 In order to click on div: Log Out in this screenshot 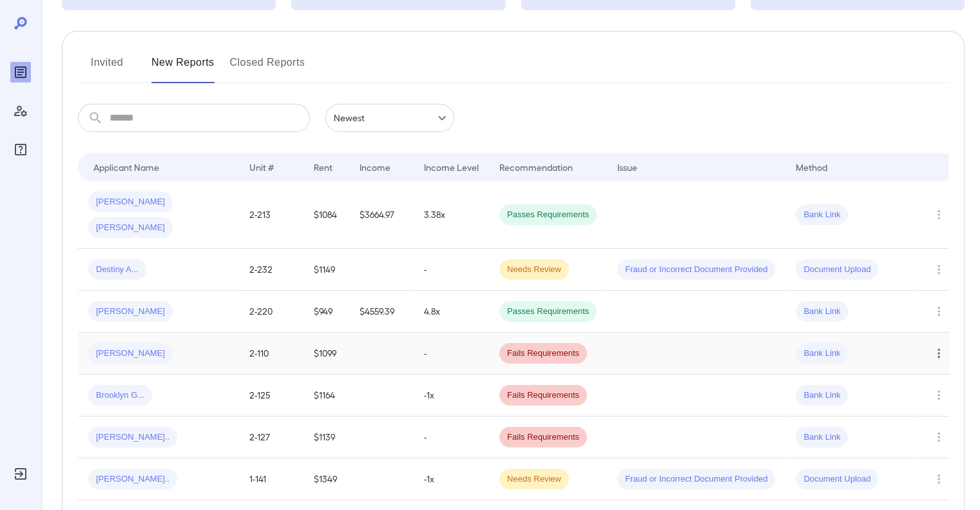, I will do `click(20, 474)`.